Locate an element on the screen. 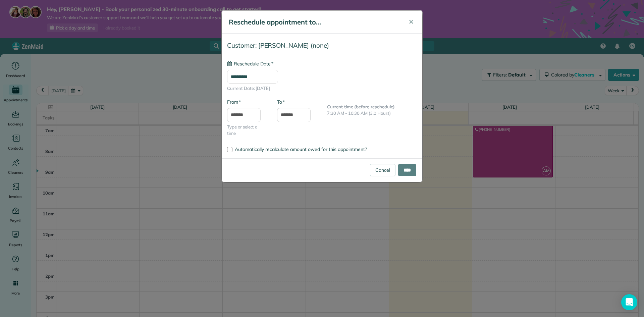 The width and height of the screenshot is (644, 317). label: To is located at coordinates (281, 102).